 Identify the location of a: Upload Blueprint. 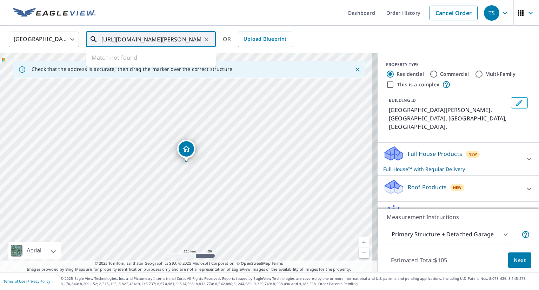
(265, 39).